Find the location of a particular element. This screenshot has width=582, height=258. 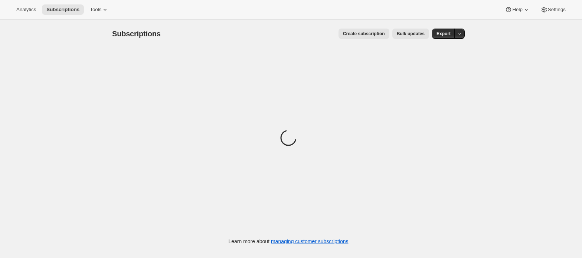

span: Bulk updates is located at coordinates (410, 34).